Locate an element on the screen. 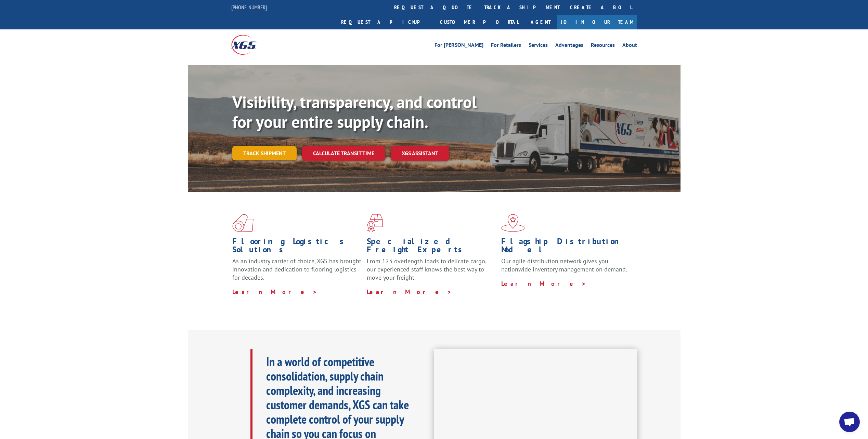 The width and height of the screenshot is (868, 439). img: xgs-icon-flagship-distribution-model-red is located at coordinates (513, 223).